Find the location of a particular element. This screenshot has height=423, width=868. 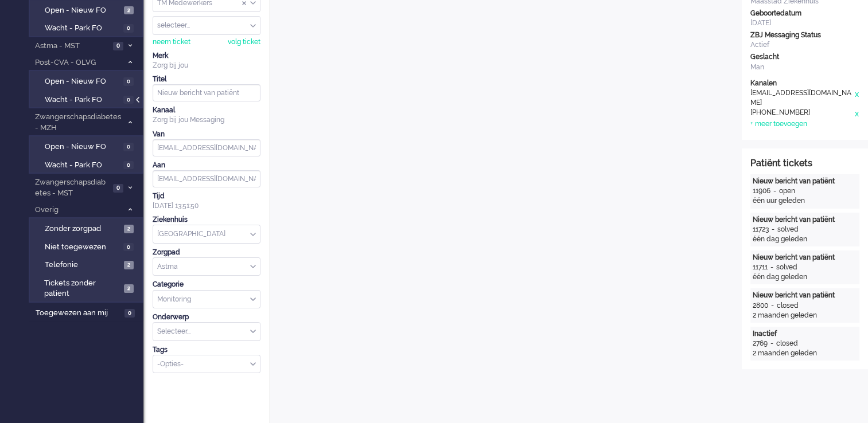

div: Aan is located at coordinates (206, 165).